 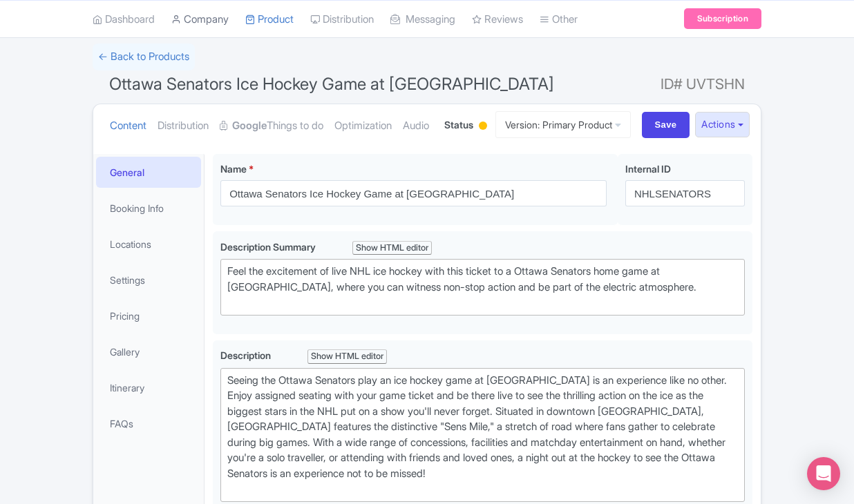 What do you see at coordinates (249, 125) in the screenshot?
I see `strong: Google` at bounding box center [249, 125].